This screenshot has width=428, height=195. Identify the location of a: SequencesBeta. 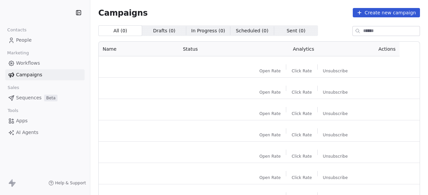
(45, 98).